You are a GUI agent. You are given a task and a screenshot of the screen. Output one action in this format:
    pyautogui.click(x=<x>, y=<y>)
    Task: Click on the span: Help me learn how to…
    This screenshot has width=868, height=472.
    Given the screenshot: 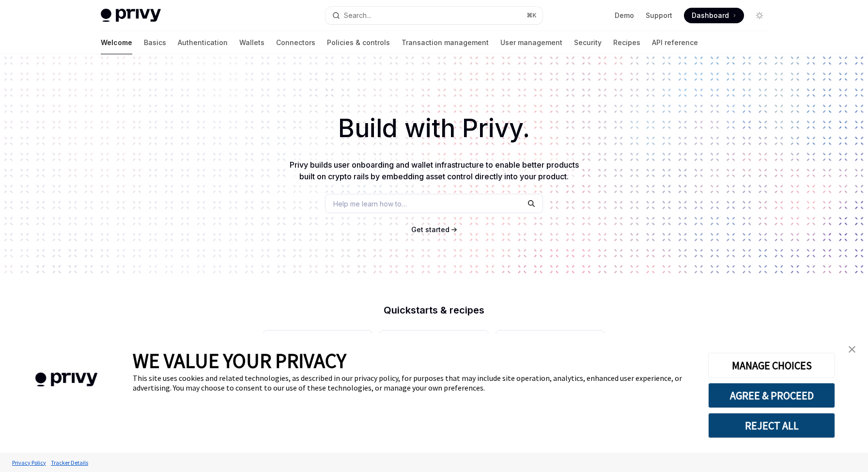 What is the action you would take?
    pyautogui.click(x=370, y=203)
    